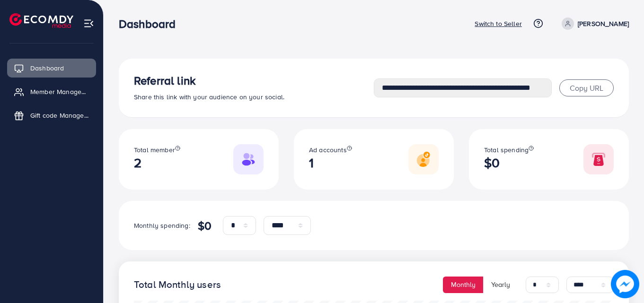  What do you see at coordinates (586, 88) in the screenshot?
I see `span: Copy URL` at bounding box center [586, 88].